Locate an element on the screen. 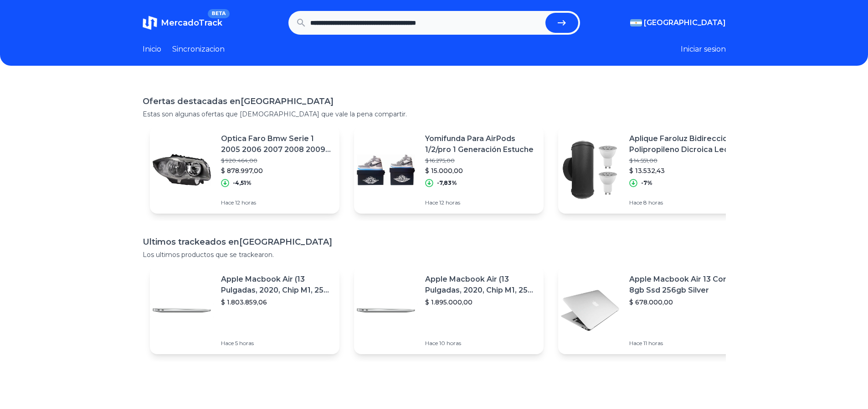  p: $ 678.000,00 is located at coordinates (685, 302).